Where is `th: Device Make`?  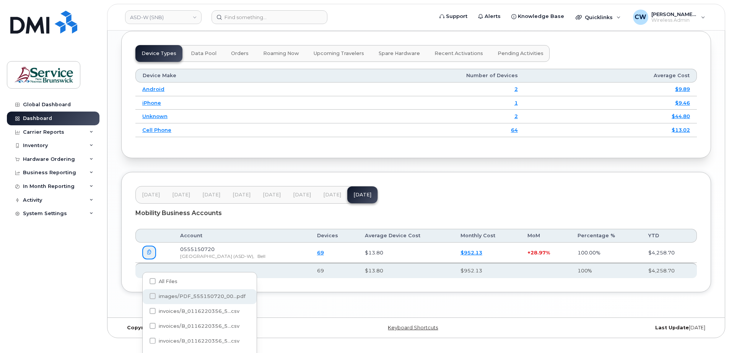 th: Device Make is located at coordinates (218, 76).